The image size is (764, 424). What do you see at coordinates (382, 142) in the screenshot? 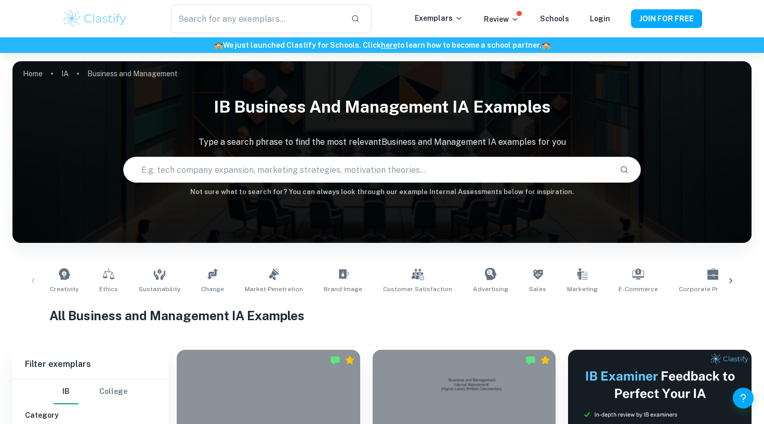
I see `p: Type a search phrase to find the most relevant Business and Management IA examples for you` at bounding box center [382, 142].